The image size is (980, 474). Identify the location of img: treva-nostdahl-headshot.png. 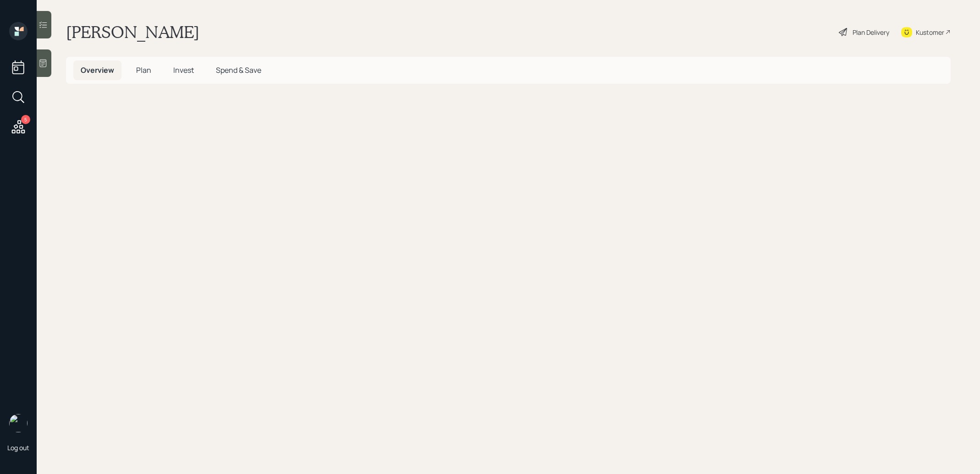
(18, 423).